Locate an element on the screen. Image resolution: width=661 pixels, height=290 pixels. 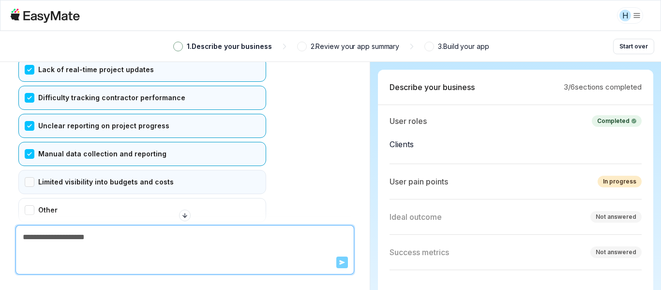
p: 3 / 6 sections completed is located at coordinates (602, 87).